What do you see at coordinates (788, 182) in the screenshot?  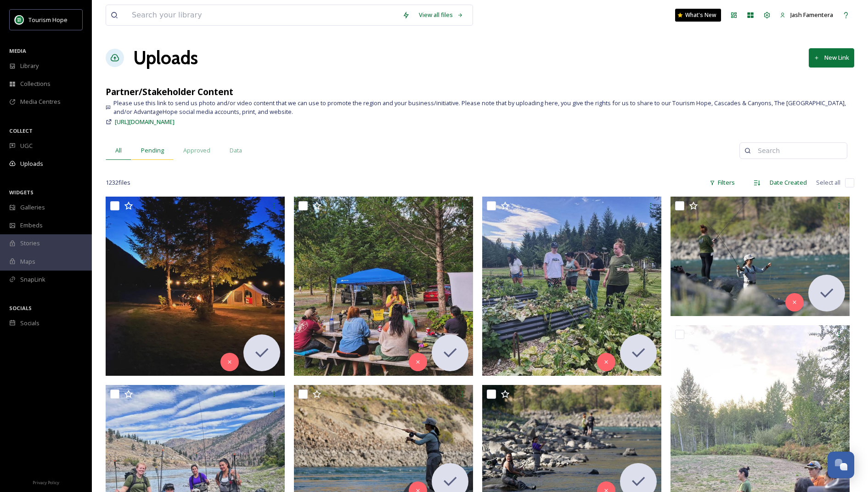 I see `div: Date Created` at bounding box center [788, 182].